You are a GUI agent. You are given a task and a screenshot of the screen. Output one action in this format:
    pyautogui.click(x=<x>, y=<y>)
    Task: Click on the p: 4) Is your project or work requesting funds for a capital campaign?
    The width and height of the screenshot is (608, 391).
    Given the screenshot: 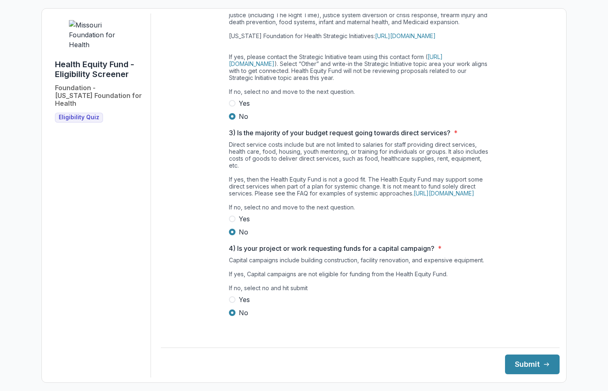 What is the action you would take?
    pyautogui.click(x=331, y=249)
    